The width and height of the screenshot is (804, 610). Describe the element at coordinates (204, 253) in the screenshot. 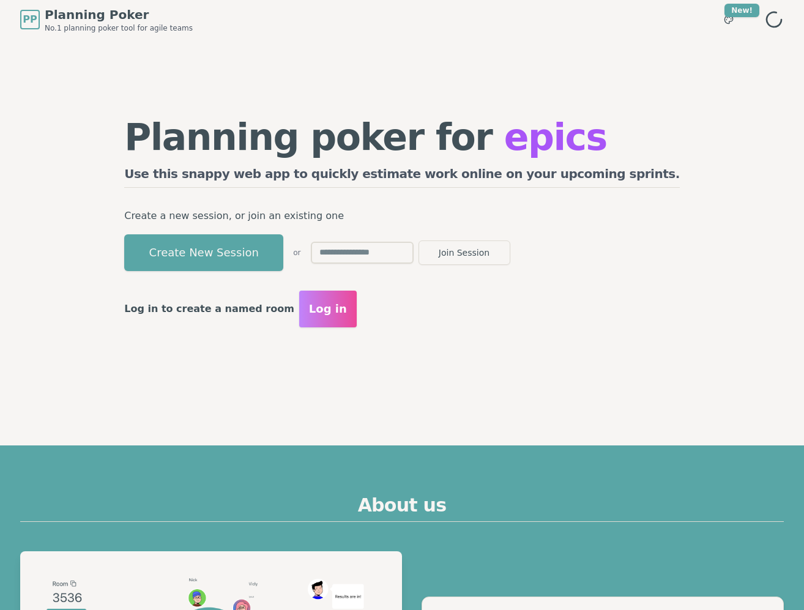

I see `button: Create New Session` at that location.